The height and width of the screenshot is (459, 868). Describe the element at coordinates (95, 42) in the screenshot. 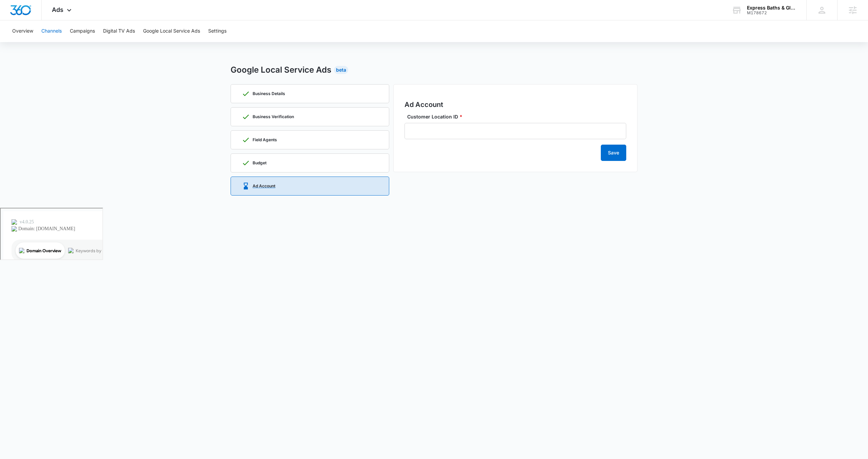

I see `div: Keywords by Traffic` at that location.